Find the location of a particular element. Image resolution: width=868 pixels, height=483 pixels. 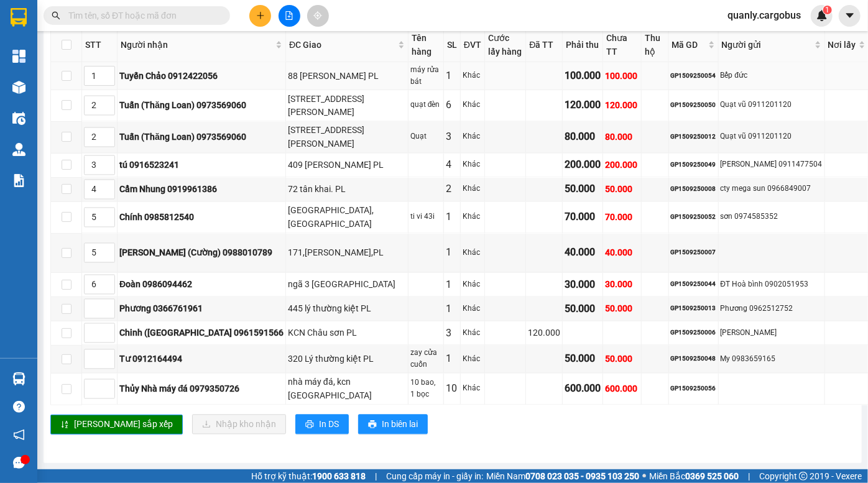

span: sort-ascending is located at coordinates (65, 425).